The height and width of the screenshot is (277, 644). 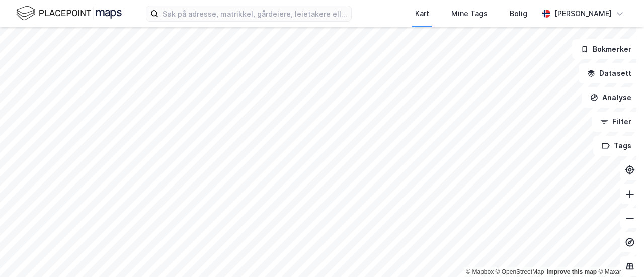 What do you see at coordinates (479, 272) in the screenshot?
I see `a: Mapbox` at bounding box center [479, 272].